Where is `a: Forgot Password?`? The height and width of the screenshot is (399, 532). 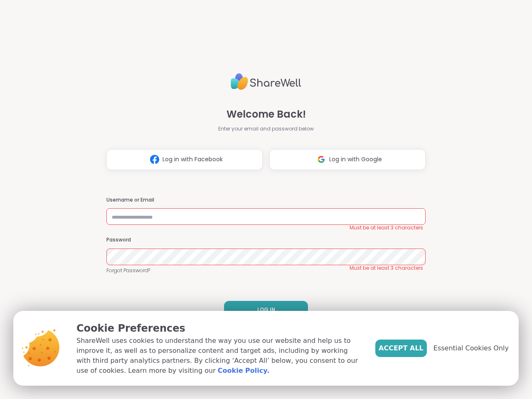
a: Forgot Password? is located at coordinates (266, 271).